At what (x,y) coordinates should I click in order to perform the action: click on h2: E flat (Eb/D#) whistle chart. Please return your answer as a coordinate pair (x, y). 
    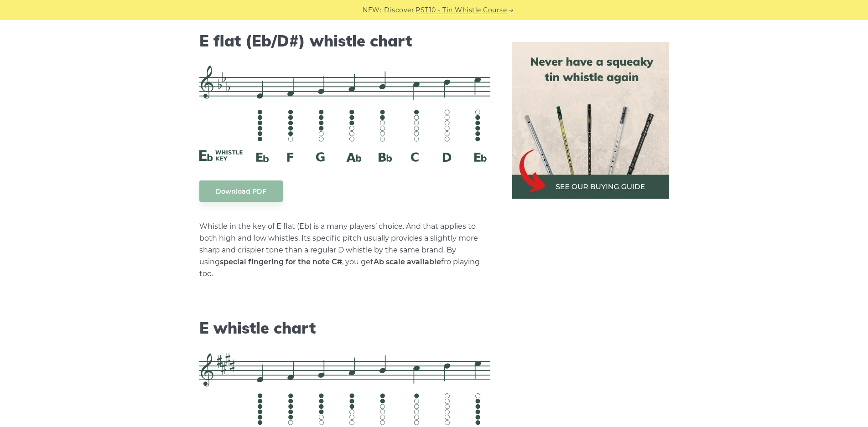
    Looking at the image, I should click on (345, 41).